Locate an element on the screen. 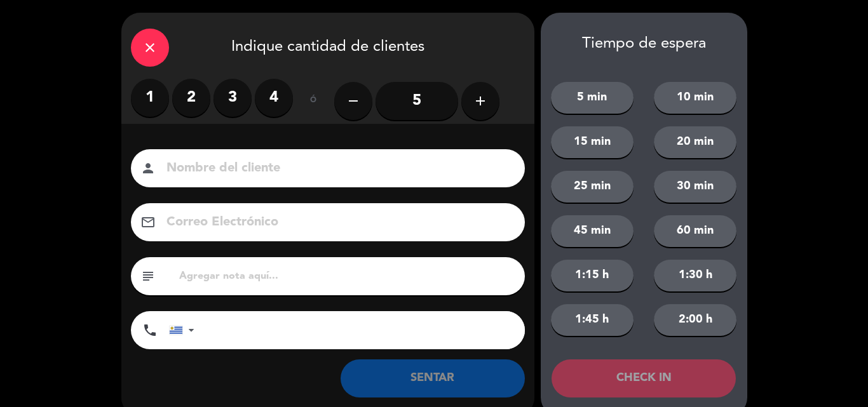 The width and height of the screenshot is (868, 407). i: close is located at coordinates (150, 48).